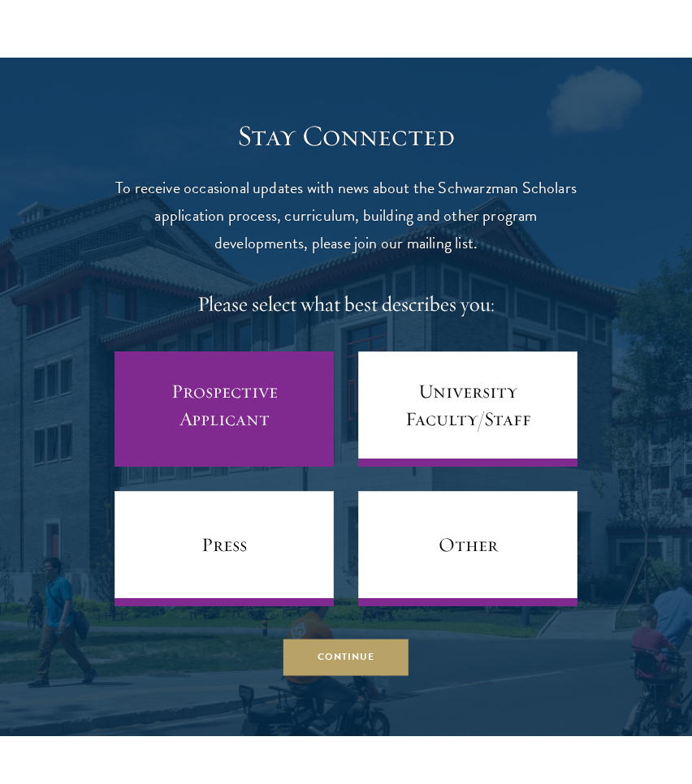 The height and width of the screenshot is (784, 692). What do you see at coordinates (467, 409) in the screenshot?
I see `a: University Faculty/Staff` at bounding box center [467, 409].